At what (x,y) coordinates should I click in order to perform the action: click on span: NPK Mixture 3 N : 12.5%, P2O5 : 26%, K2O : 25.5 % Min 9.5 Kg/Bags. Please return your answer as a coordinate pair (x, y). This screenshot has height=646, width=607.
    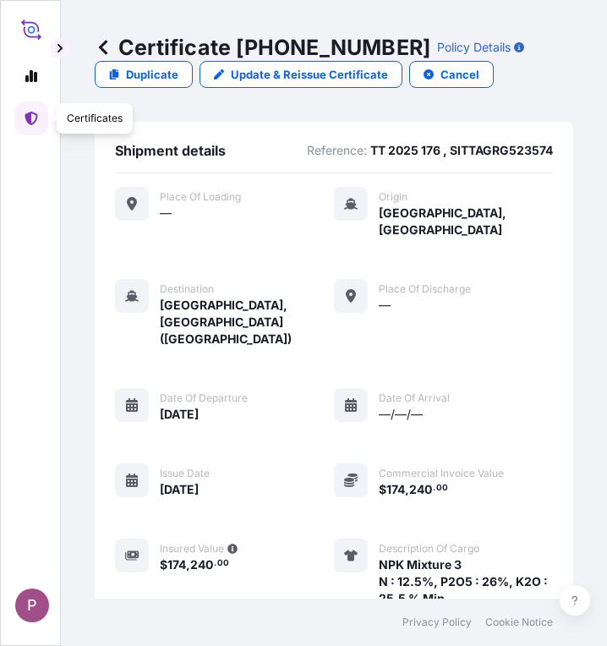
    Looking at the image, I should click on (466, 590).